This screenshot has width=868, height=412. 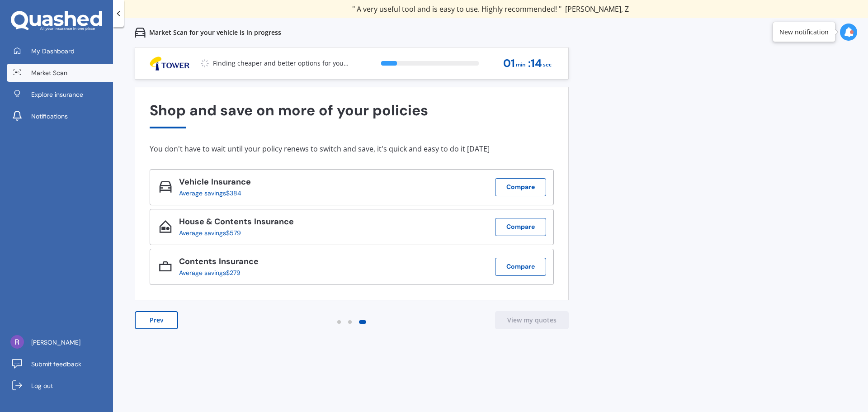 I want to click on div: Average savings $384, so click(x=211, y=193).